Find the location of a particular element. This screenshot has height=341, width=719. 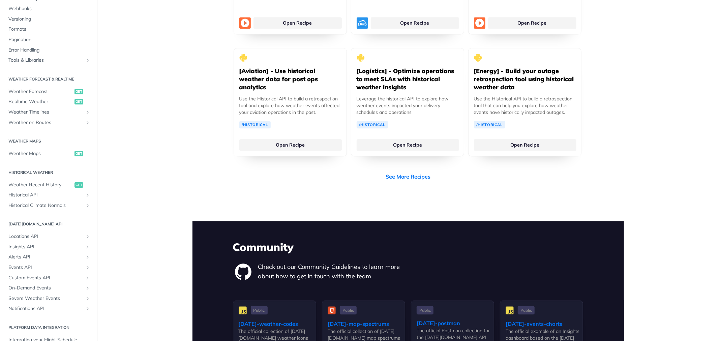

span: Weather Maps is located at coordinates (40, 154).